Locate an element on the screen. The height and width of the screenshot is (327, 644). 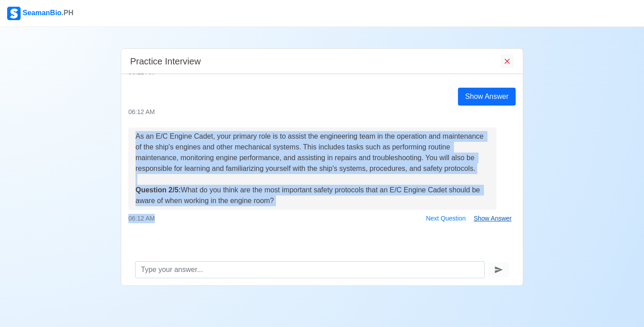
div: Show Answer is located at coordinates (487, 97).